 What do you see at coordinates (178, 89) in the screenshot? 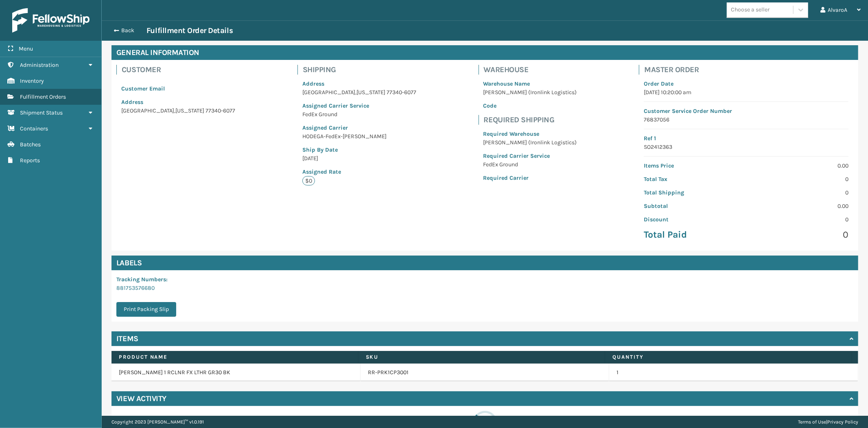
I see `p: Customer Email` at bounding box center [178, 89].